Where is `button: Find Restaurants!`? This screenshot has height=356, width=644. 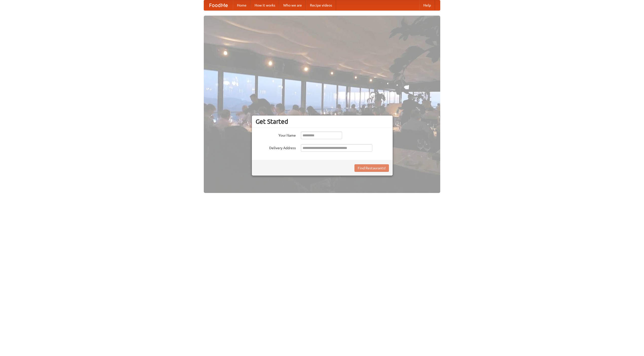 button: Find Restaurants! is located at coordinates (371, 168).